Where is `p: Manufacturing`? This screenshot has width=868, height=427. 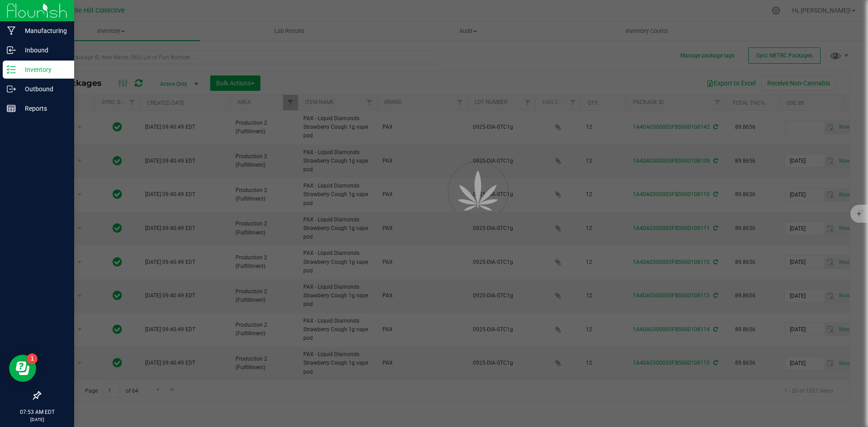
p: Manufacturing is located at coordinates (43, 31).